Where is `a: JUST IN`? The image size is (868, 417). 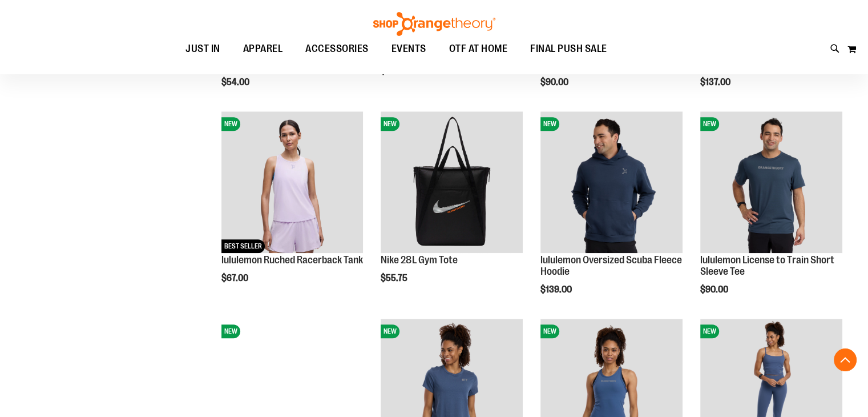 a: JUST IN is located at coordinates (203, 48).